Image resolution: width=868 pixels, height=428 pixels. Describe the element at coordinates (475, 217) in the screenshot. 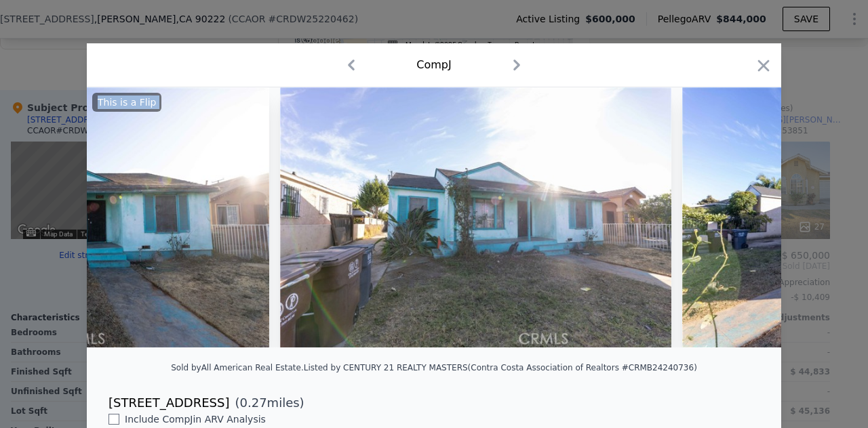

I see `img: Property Img` at that location.